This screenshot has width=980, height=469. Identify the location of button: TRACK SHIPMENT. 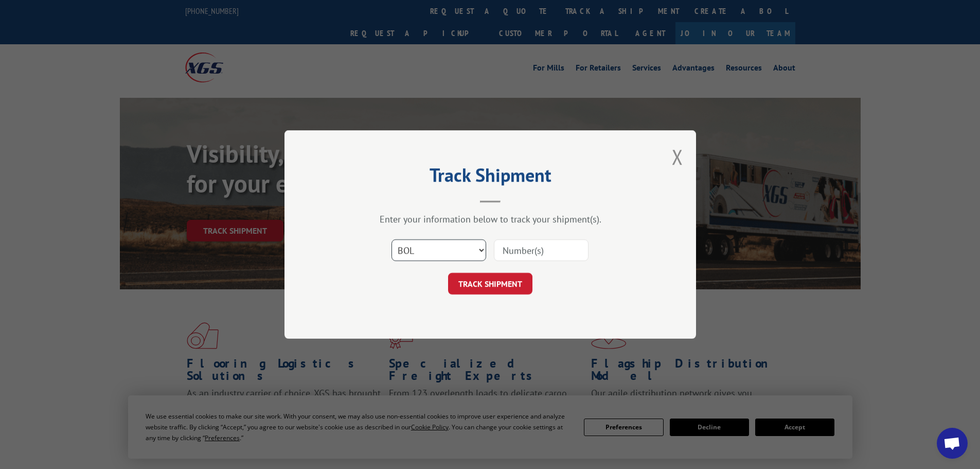
(490, 283).